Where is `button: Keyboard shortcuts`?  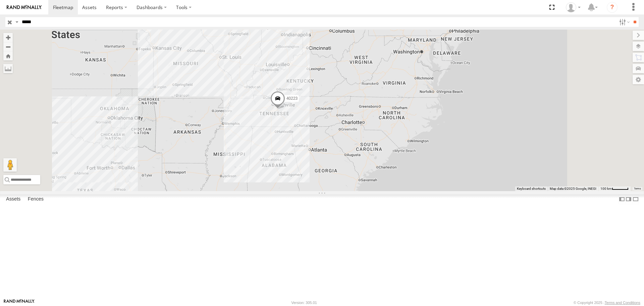
button: Keyboard shortcuts is located at coordinates (532, 189).